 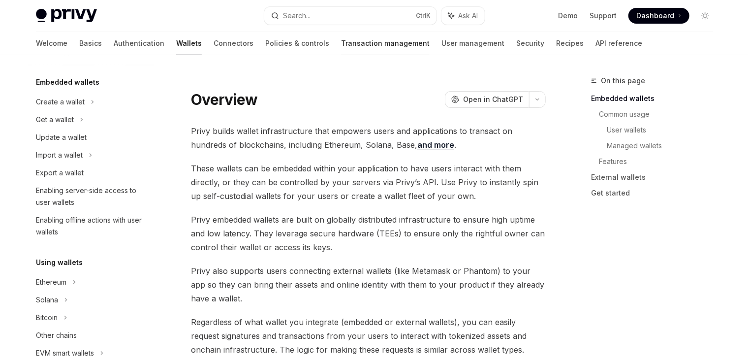 What do you see at coordinates (91, 137) in the screenshot?
I see `a: Update a wallet` at bounding box center [91, 137].